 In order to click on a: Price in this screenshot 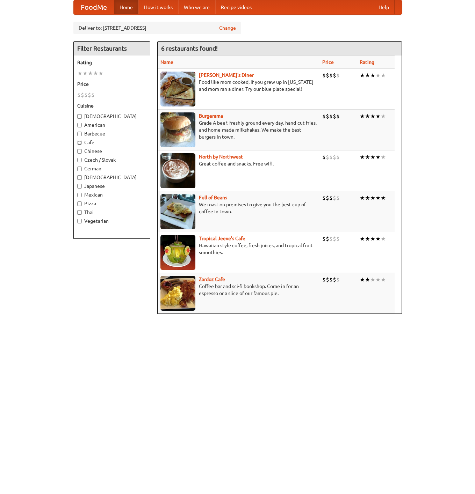, I will do `click(328, 62)`.